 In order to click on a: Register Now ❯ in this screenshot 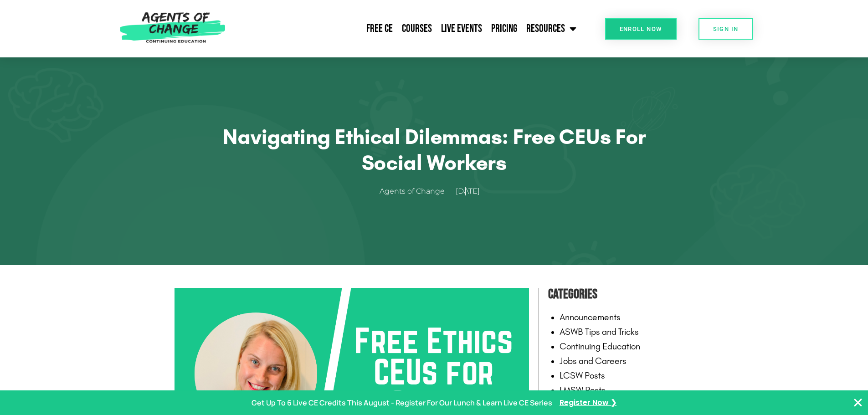, I will do `click(587, 402)`.